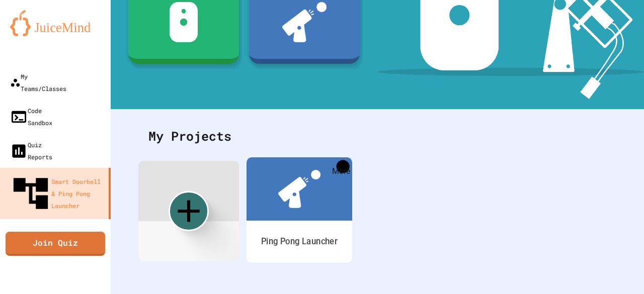  Describe the element at coordinates (299, 210) in the screenshot. I see `a: MorePing Pong Launcher` at that location.